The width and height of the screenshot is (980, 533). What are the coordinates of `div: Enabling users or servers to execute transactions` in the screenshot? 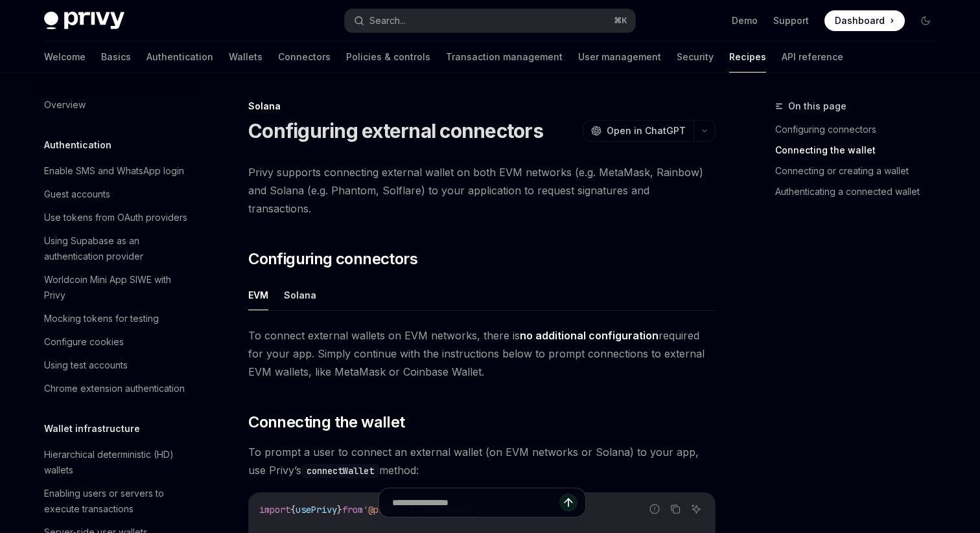 It's located at (118, 502).